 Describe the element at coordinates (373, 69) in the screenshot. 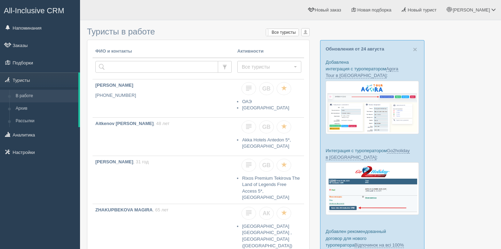

I see `p: Добавлена интеграция с туроператором :` at that location.